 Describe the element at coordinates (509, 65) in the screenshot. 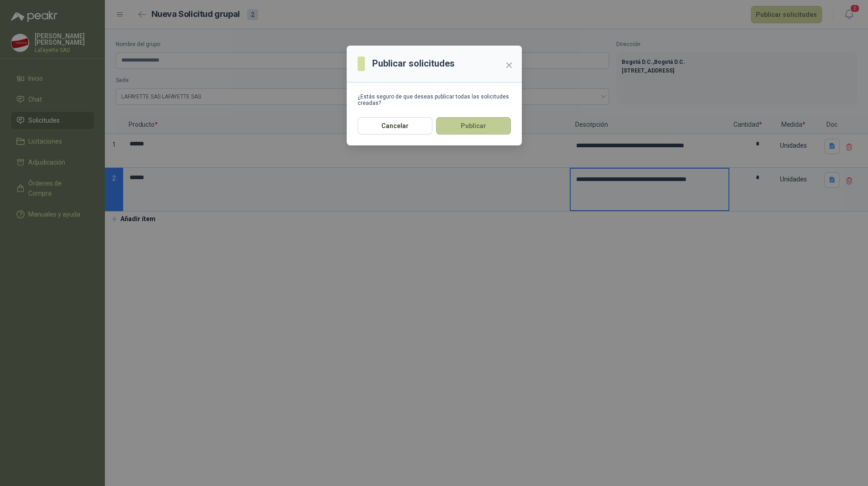

I see `button: Close` at that location.